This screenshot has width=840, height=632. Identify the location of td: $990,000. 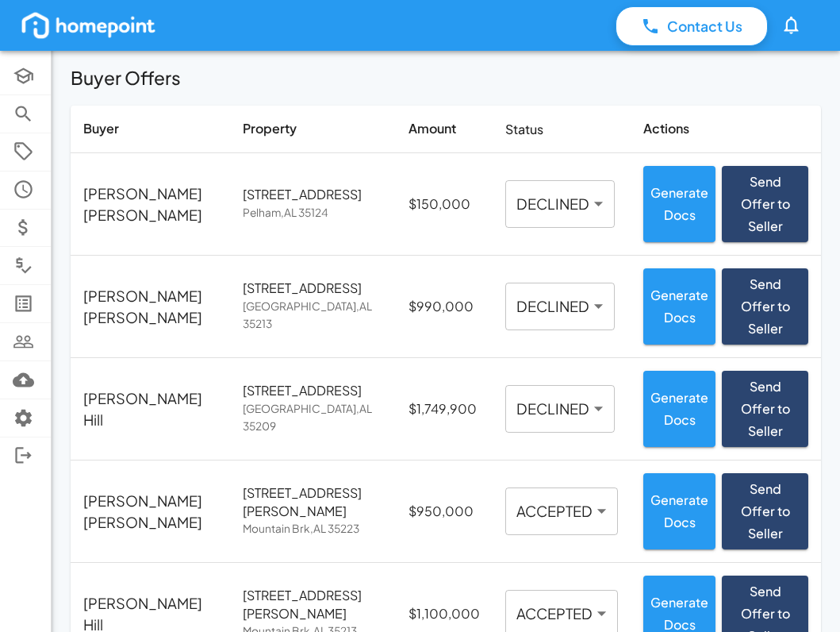
(444, 306).